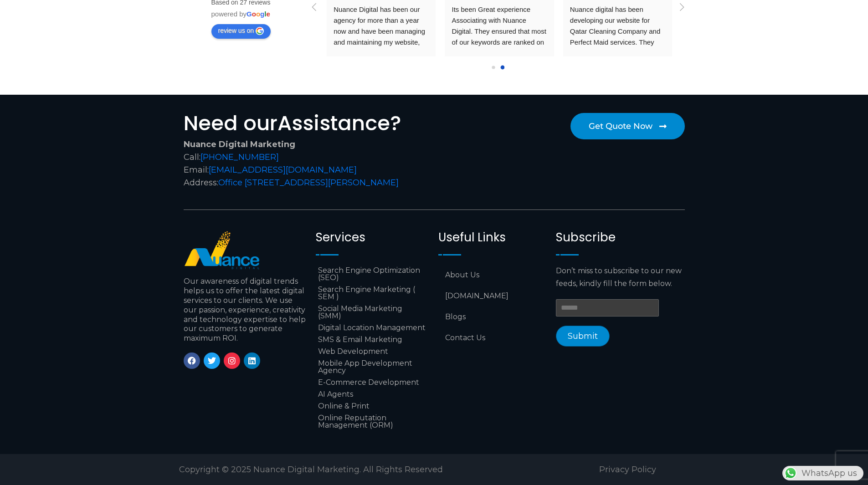 Image resolution: width=868 pixels, height=485 pixels. I want to click on span: G, so click(249, 14).